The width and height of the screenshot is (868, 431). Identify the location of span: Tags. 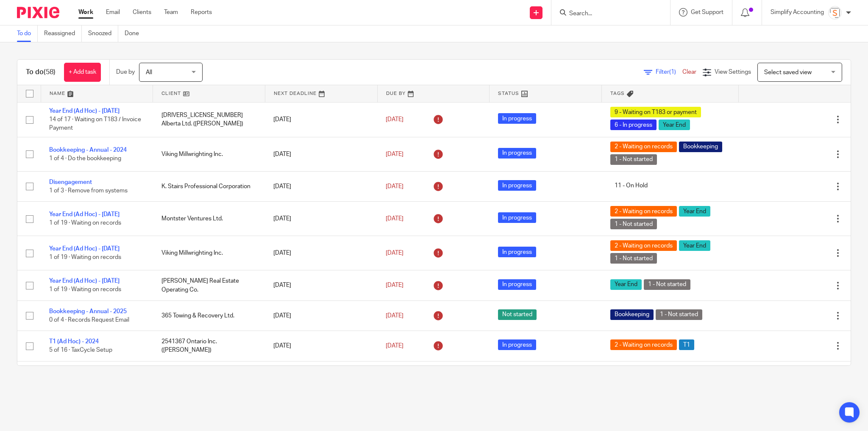
(617, 93).